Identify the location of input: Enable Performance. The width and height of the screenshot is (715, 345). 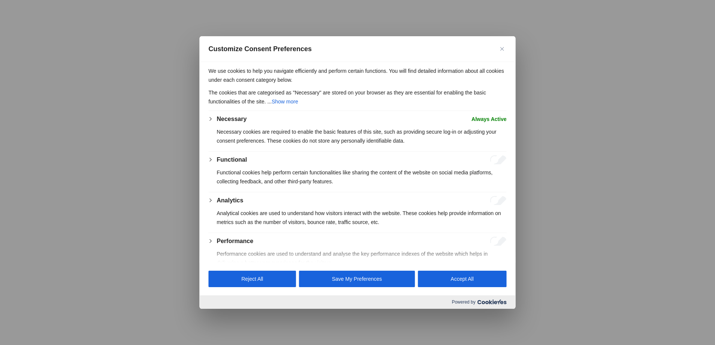
(498, 242).